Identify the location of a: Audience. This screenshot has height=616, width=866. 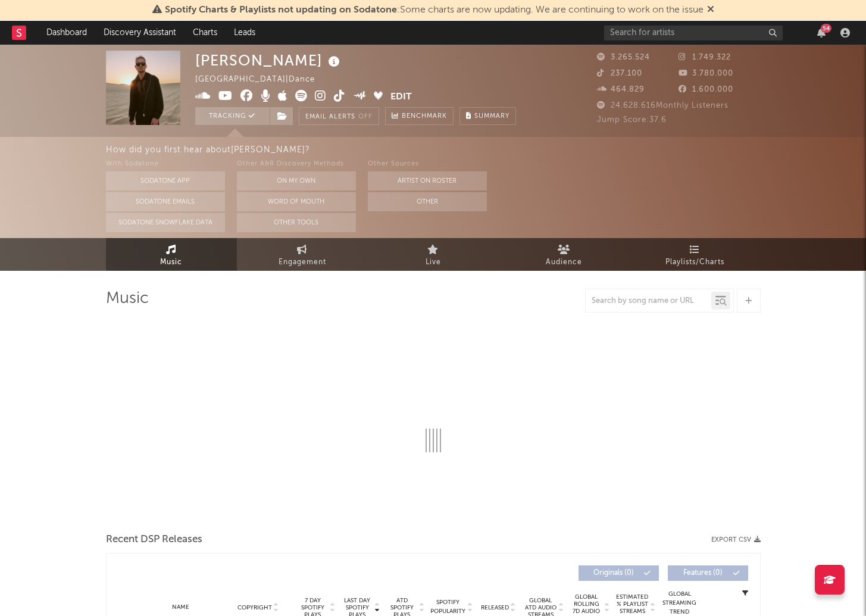
(564, 255).